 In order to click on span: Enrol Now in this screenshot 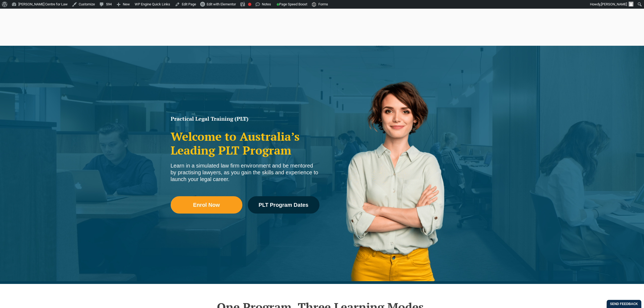, I will do `click(207, 205)`.